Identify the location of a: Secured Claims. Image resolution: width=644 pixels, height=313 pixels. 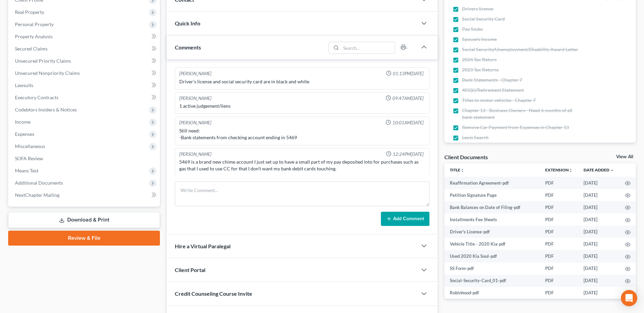
(84, 49).